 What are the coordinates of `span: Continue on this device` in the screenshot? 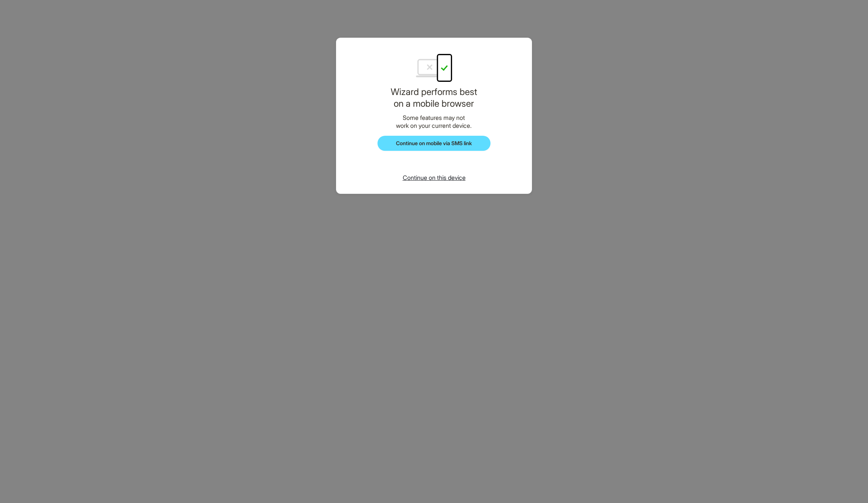 It's located at (434, 178).